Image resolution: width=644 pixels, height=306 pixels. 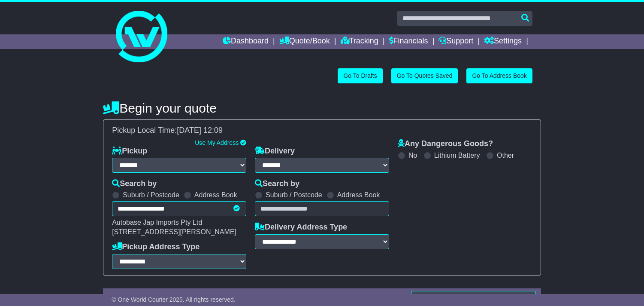 I want to click on a: Use My Address, so click(x=217, y=143).